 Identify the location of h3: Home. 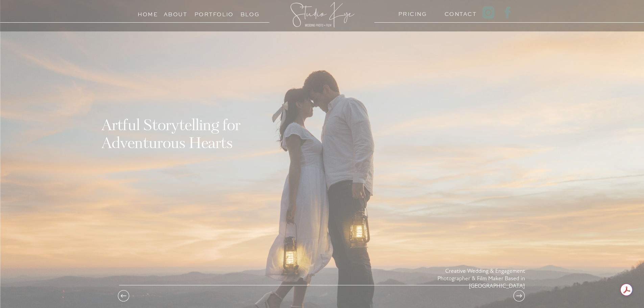
(148, 12).